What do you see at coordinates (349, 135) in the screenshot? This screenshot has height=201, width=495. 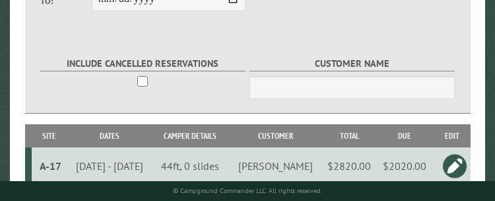 I see `th: Total` at bounding box center [349, 135].